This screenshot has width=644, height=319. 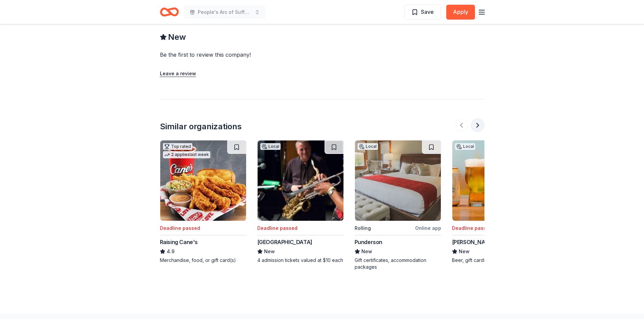 I want to click on div: 4 admission tickets valued at $10 each, so click(x=301, y=260).